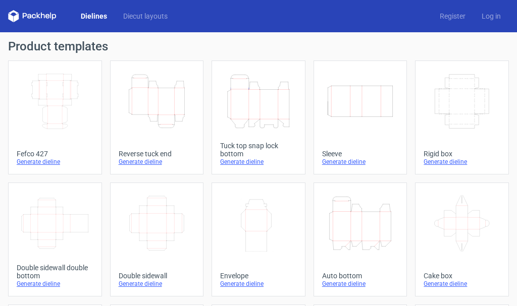  Describe the element at coordinates (491, 16) in the screenshot. I see `a: Log in` at that location.